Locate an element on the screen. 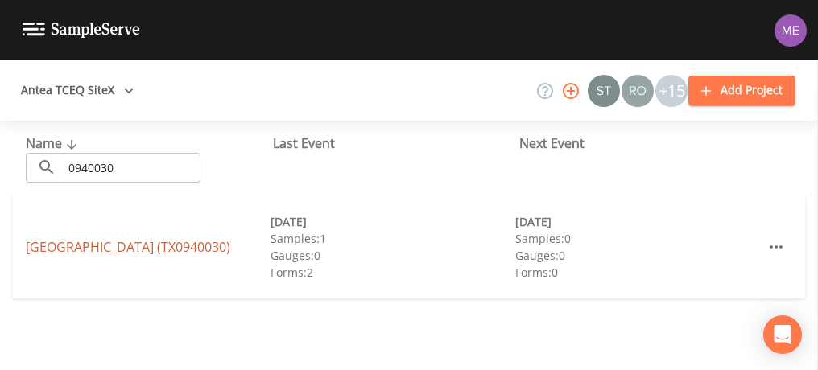 This screenshot has height=370, width=818. button: Antea TCEQ SiteX is located at coordinates (77, 90).